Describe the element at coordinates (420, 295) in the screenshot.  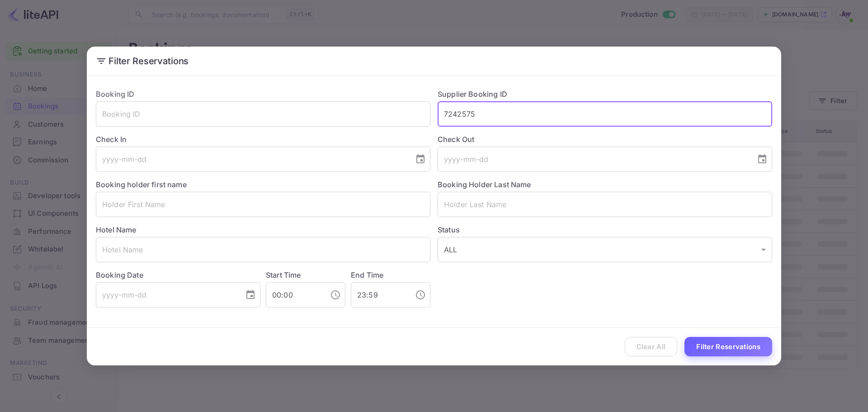
I see `button: Choose time, selected time is 11:59 PM` at that location.